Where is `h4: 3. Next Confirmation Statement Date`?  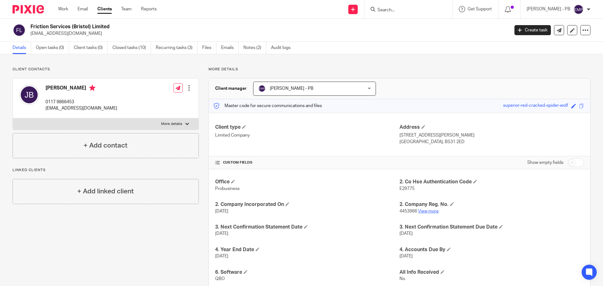 h4: 3. Next Confirmation Statement Date is located at coordinates (307, 227).